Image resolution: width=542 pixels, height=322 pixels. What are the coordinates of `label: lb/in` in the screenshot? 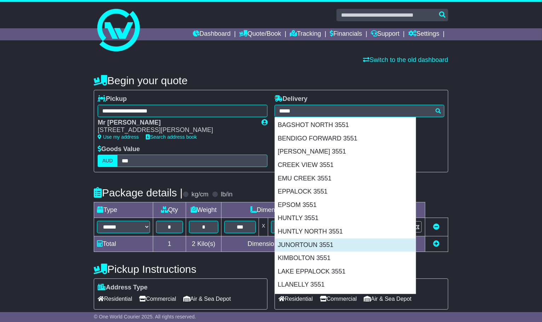 It's located at (226, 194).